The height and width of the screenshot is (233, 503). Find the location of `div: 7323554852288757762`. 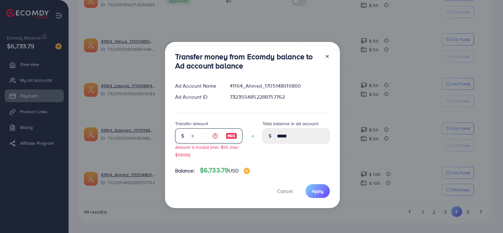

div: 7323554852288757762 is located at coordinates (280, 97).